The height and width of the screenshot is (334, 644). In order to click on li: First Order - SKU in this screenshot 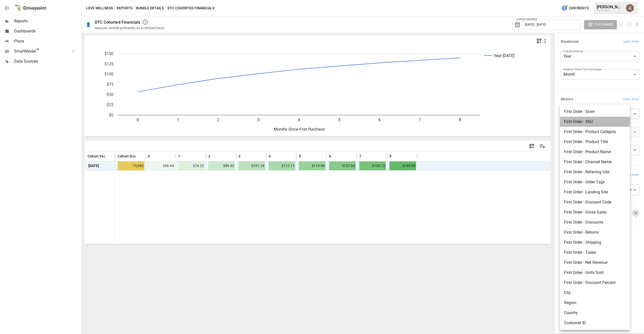, I will do `click(595, 122)`.